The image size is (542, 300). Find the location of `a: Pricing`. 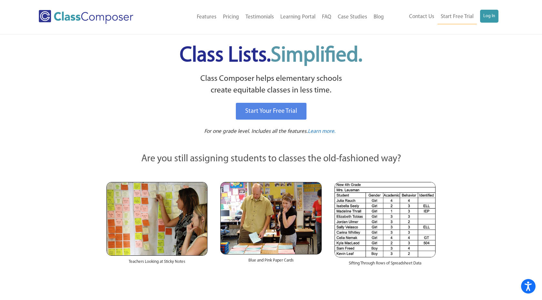

a: Pricing is located at coordinates (231, 17).